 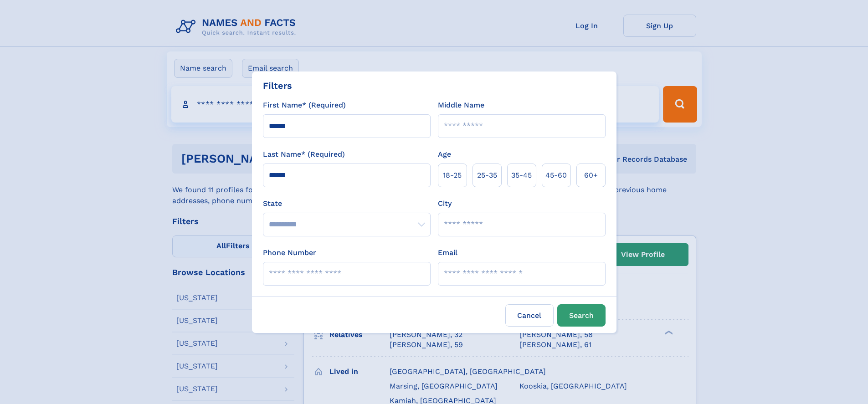 I want to click on label: Last Name* (Required), so click(x=304, y=154).